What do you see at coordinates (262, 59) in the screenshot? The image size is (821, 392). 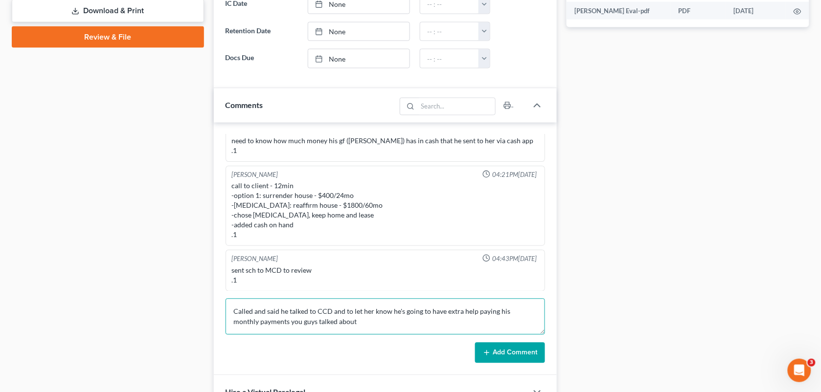 I see `label: Docs Due` at bounding box center [262, 59].